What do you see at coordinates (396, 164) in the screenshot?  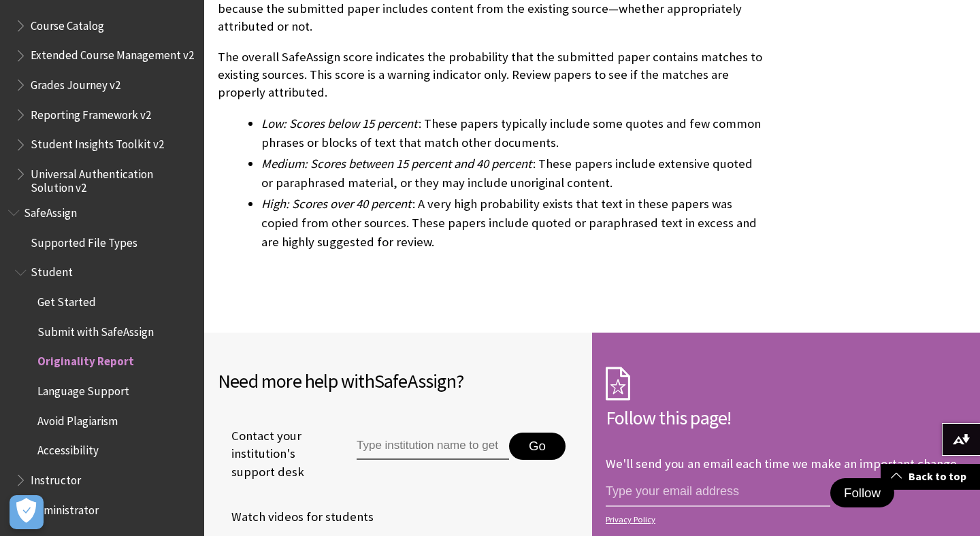 I see `span: Medium: Scores between 15 percent and 40 percent` at bounding box center [396, 164].